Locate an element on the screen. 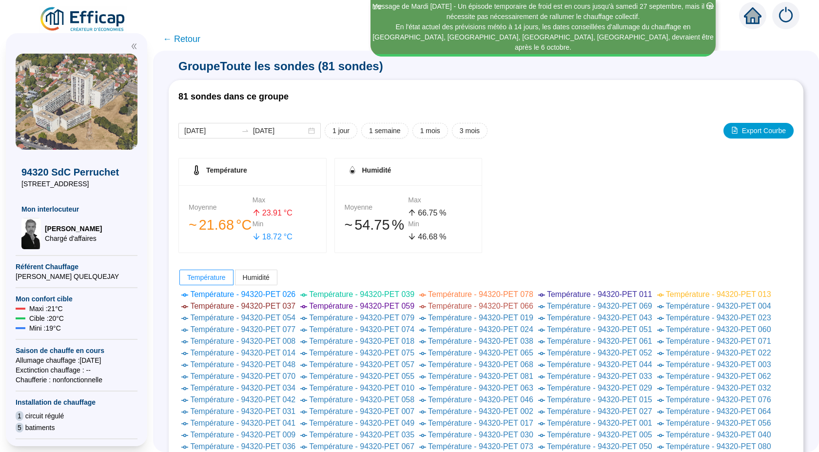 Image resolution: width=819 pixels, height=452 pixels. span: Température - 94320-PET 037 is located at coordinates (243, 306).